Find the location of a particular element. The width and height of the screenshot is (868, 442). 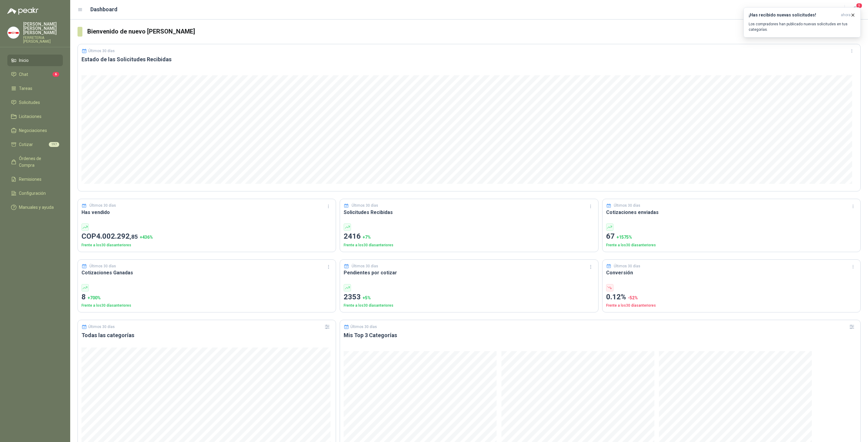

h3: Todas las categorías is located at coordinates (207, 335).